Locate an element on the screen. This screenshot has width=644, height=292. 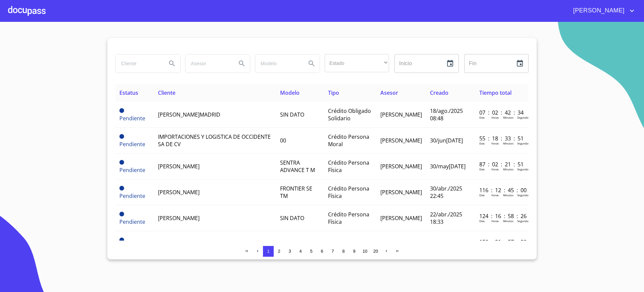
span: 8 is located at coordinates (343, 251).